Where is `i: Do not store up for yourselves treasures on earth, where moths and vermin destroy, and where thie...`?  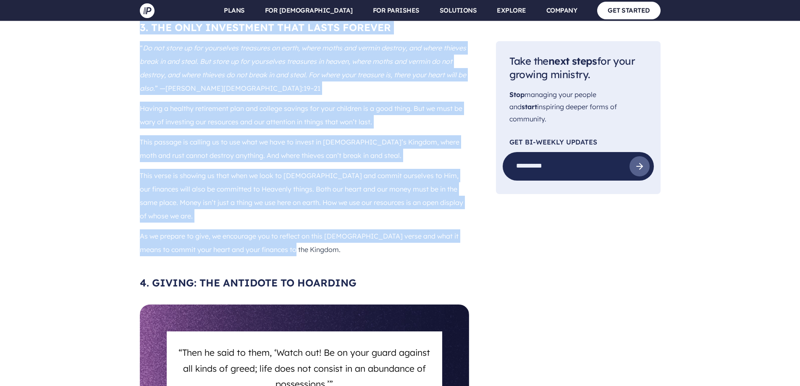
i: Do not store up for yourselves treasures on earth, where moths and vermin destroy, and where thie... is located at coordinates (303, 68).